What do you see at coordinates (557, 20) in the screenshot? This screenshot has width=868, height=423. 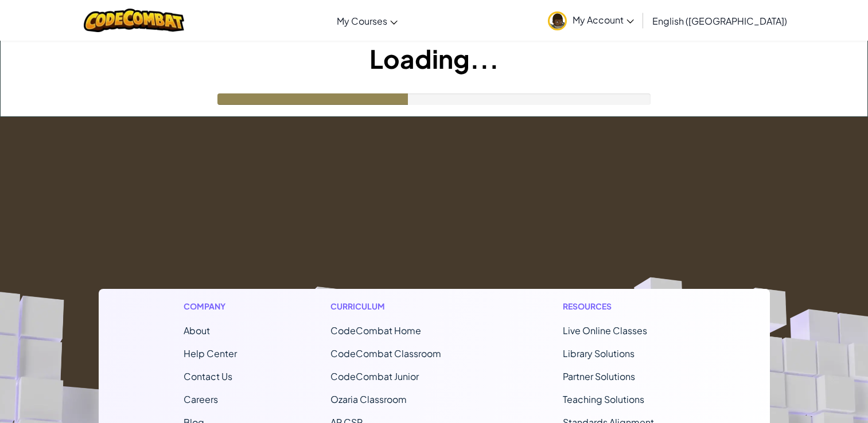 I see `img: avatar` at bounding box center [557, 20].